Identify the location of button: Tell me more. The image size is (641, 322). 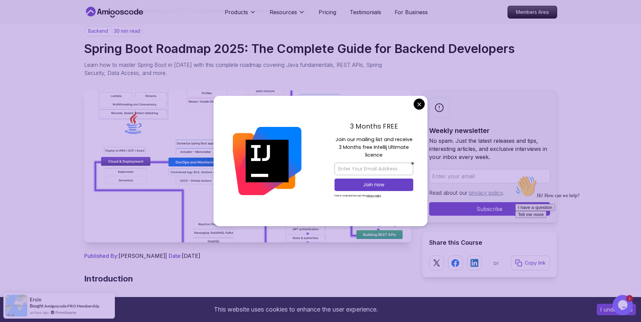
(18, 42).